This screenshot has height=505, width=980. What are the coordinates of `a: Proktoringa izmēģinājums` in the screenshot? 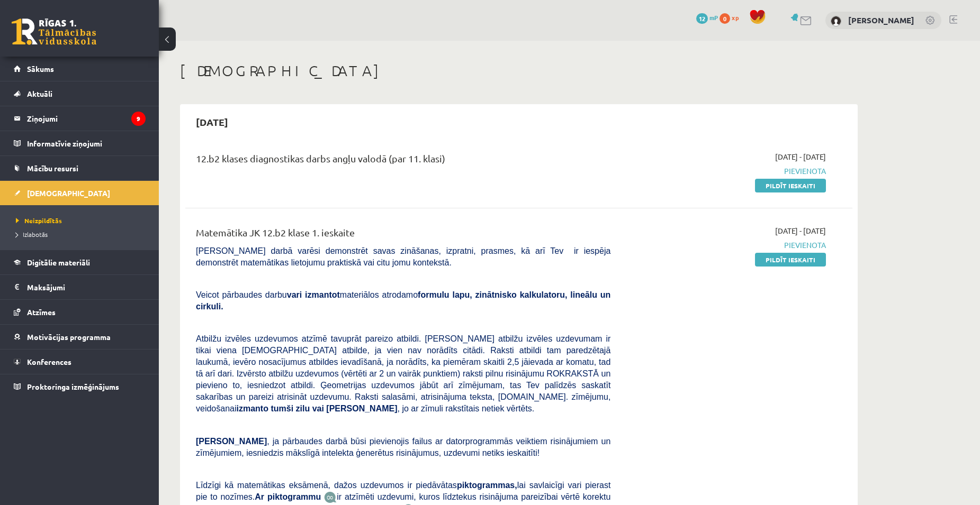 It's located at (79, 387).